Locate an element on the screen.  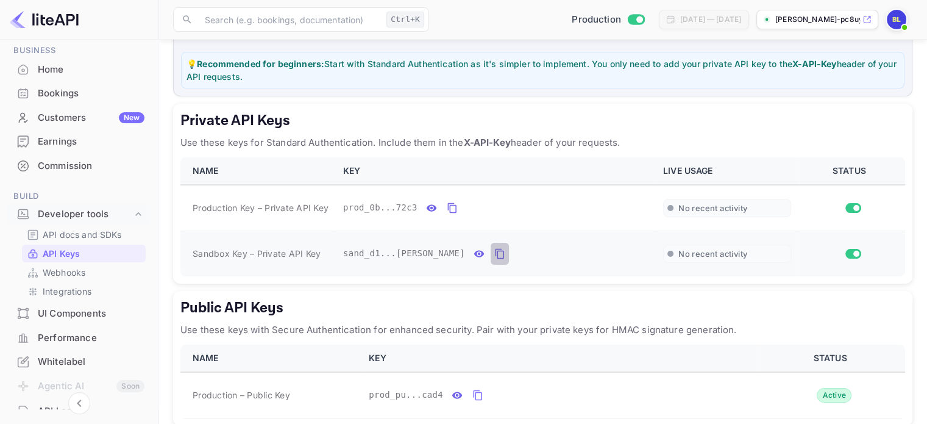
a: Earnings is located at coordinates (79, 141).